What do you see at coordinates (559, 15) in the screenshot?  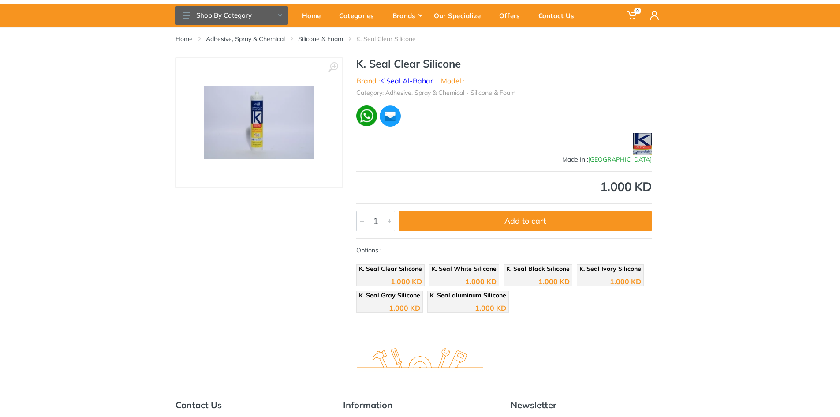 I see `div: Contact Us` at bounding box center [559, 15].